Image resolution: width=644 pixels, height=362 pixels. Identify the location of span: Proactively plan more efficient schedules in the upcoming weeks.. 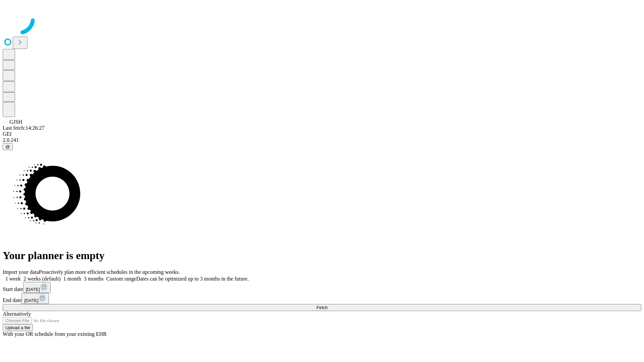
(110, 272).